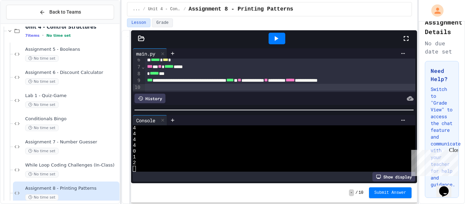  I want to click on button: Grade, so click(163, 23).